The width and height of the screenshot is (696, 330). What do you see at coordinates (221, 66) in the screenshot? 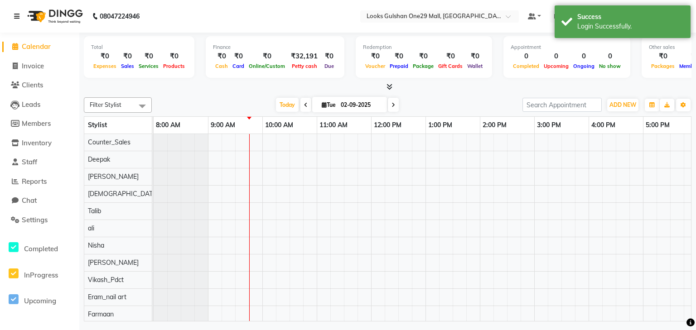
I see `span: Cash` at bounding box center [221, 66].